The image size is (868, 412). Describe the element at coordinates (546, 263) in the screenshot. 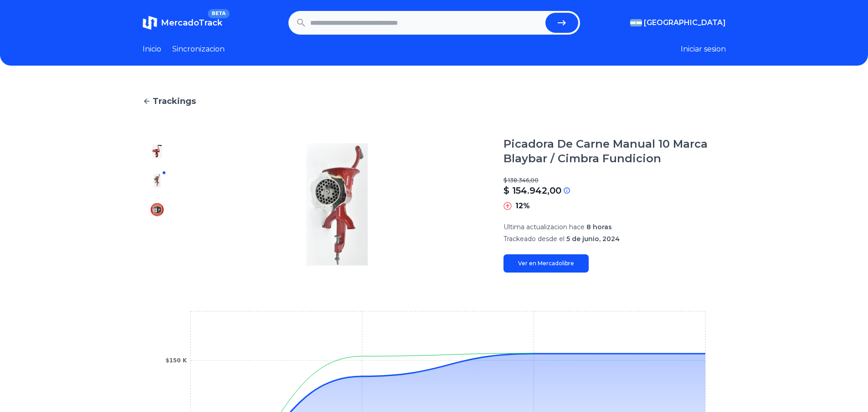

I see `a: Ver en Mercadolibre` at that location.